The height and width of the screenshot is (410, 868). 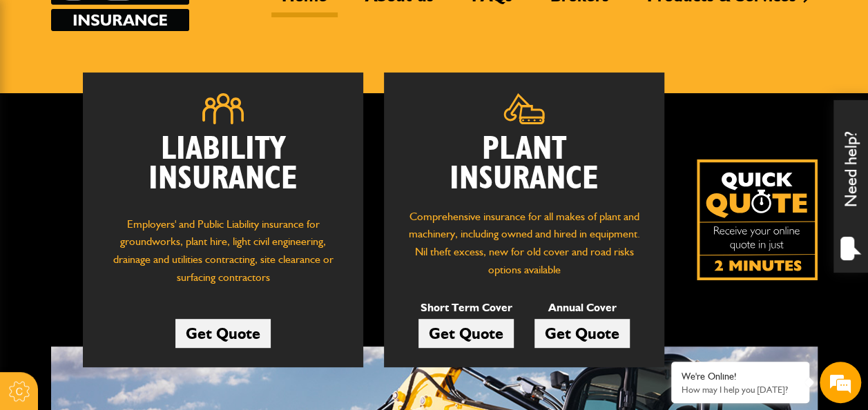 What do you see at coordinates (466, 308) in the screenshot?
I see `p: Short Term Cover` at bounding box center [466, 308].